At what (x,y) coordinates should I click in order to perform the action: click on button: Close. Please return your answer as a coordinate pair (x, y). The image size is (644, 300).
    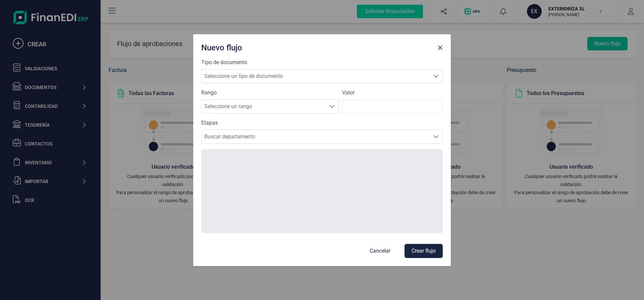
    Looking at the image, I should click on (440, 48).